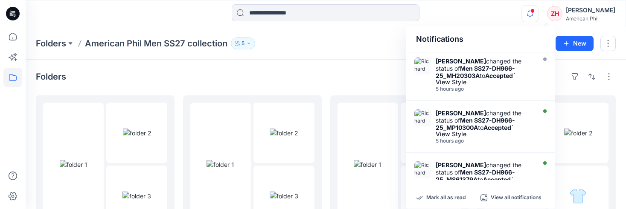  Describe the element at coordinates (51, 44) in the screenshot. I see `a: Folders` at that location.